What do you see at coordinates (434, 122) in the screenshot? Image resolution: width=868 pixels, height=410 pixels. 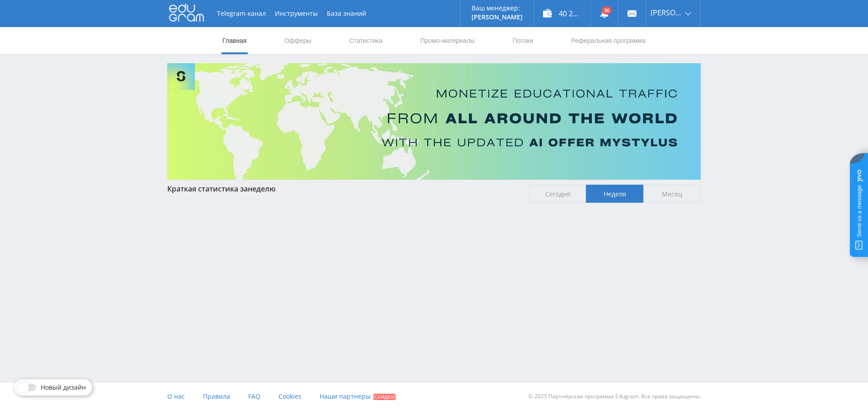 I see `img: Banner` at bounding box center [434, 122].